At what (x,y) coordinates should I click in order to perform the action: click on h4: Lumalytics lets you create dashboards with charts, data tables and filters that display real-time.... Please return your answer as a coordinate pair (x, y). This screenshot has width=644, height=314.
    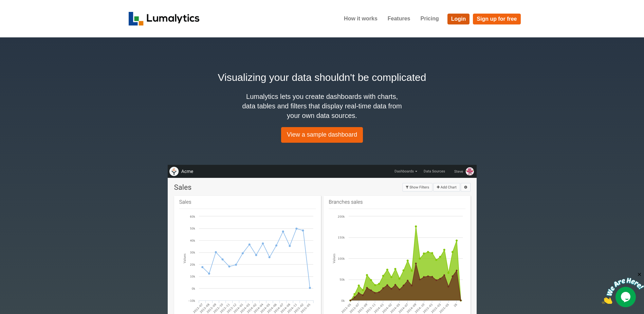
    Looking at the image, I should click on (322, 106).